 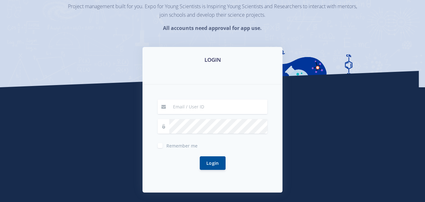 I want to click on input: Email / User ID, so click(x=218, y=107).